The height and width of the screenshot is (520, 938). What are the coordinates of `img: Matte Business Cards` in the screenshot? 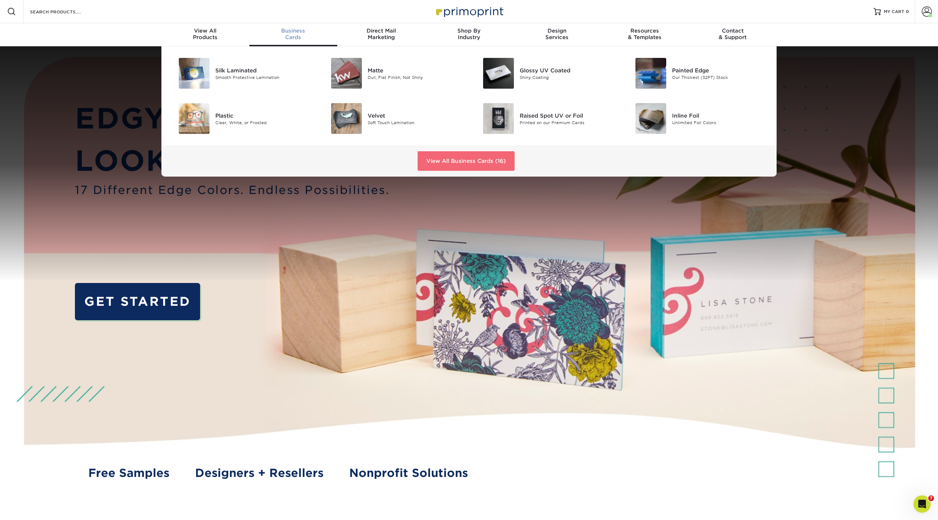 It's located at (346, 73).